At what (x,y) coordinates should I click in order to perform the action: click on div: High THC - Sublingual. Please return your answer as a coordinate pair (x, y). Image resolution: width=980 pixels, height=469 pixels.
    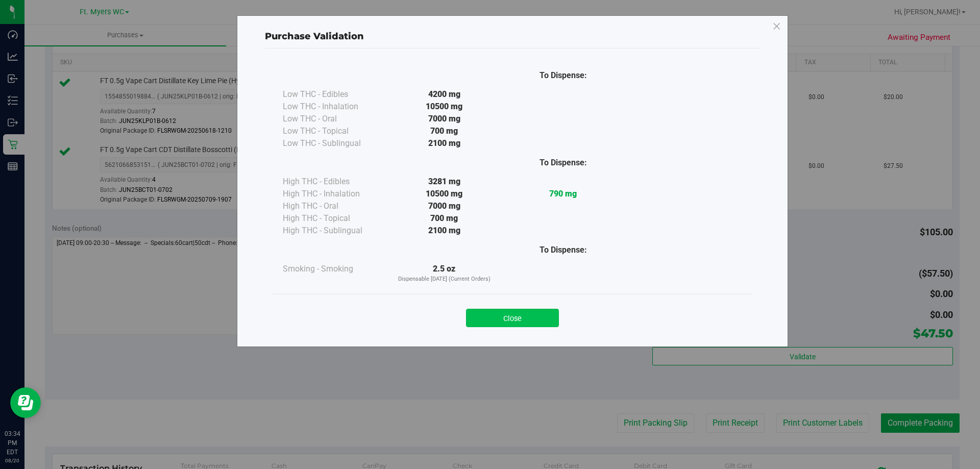
    Looking at the image, I should click on (334, 231).